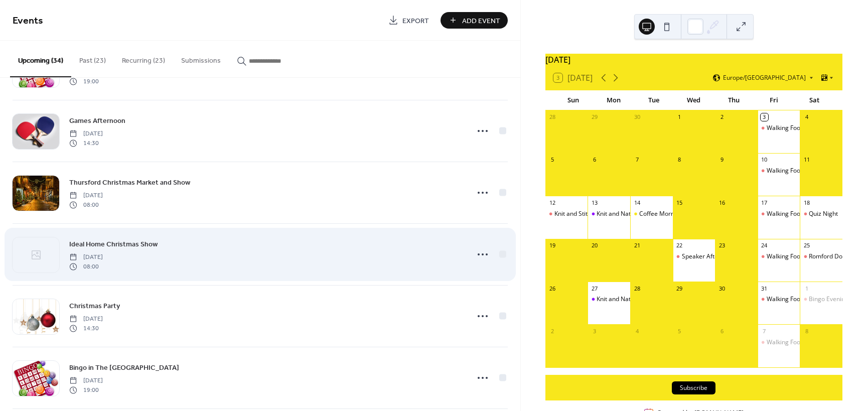 This screenshot has height=411, width=867. Describe the element at coordinates (679, 202) in the screenshot. I see `div: 15` at that location.